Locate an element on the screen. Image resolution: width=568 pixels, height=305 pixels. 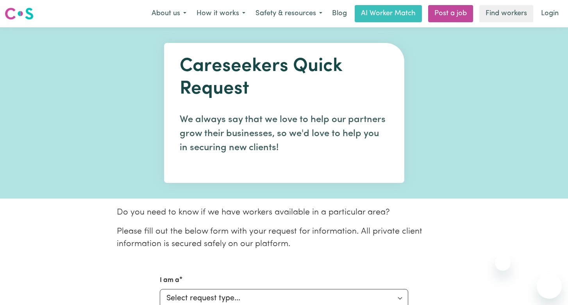
p: Do you need to know if we have workers available in a particular area? is located at coordinates (284, 213).